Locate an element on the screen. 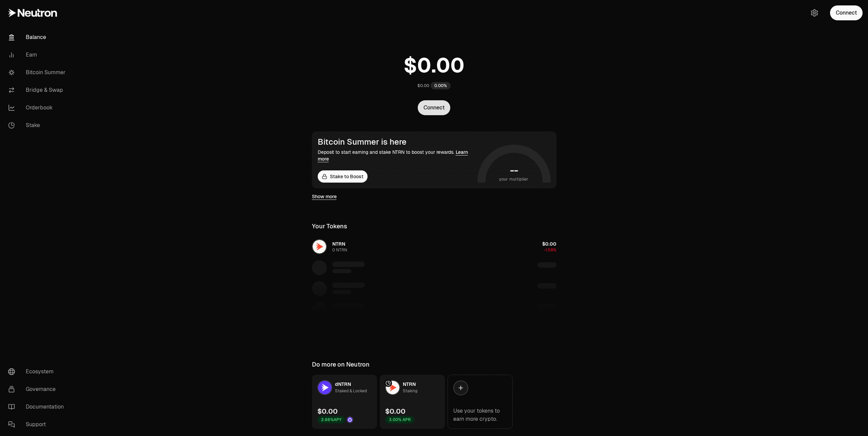 The image size is (868, 436). img: NTRN Logo is located at coordinates (393, 387).